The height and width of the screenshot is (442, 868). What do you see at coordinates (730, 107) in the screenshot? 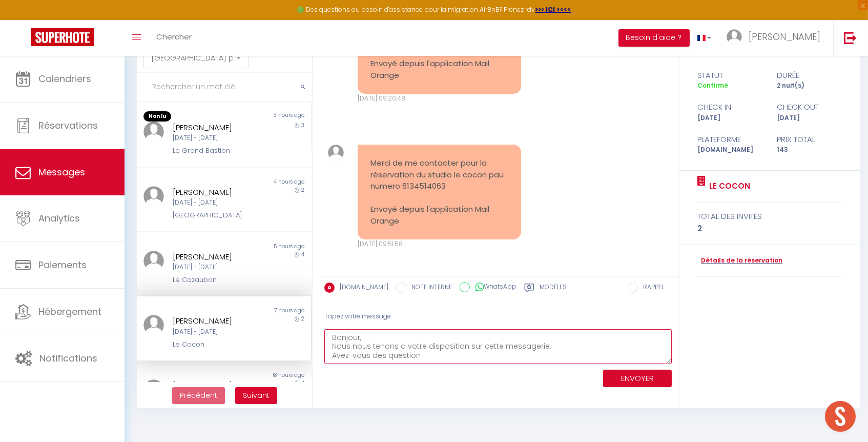
I see `div: check in` at bounding box center [730, 107].